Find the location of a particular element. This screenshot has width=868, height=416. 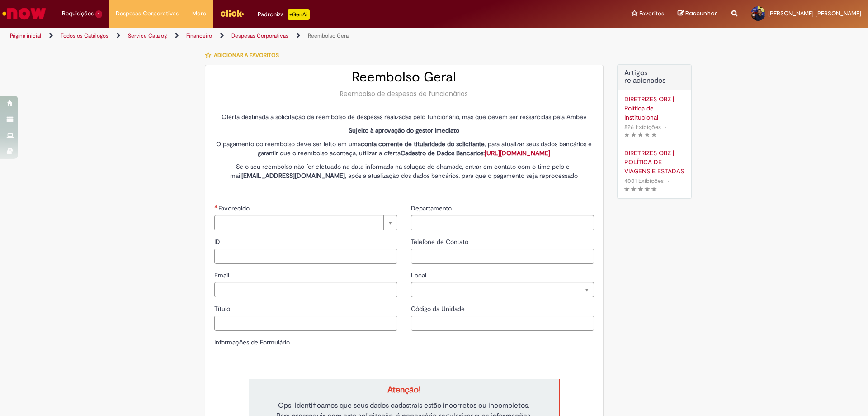

div: DIRETRIZES OBZ | Política de Institucional is located at coordinates (654, 108).